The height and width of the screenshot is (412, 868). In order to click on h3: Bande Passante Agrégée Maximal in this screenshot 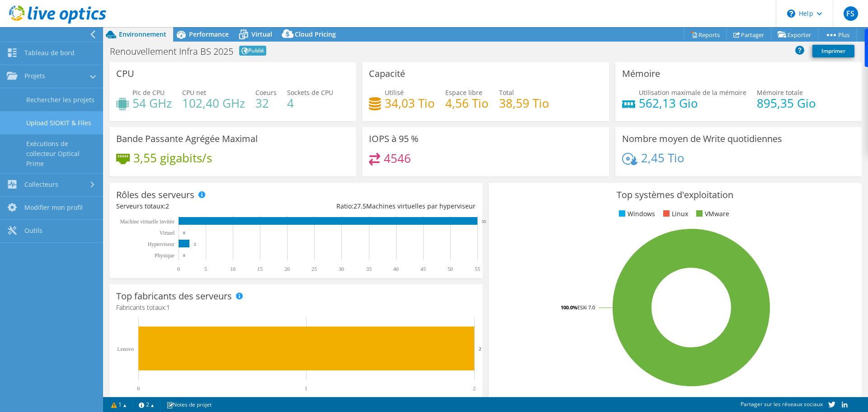, I will do `click(187, 139)`.